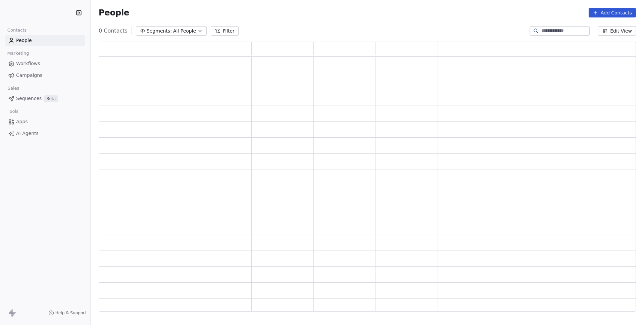  Describe the element at coordinates (18, 53) in the screenshot. I see `span: Marketing` at that location.